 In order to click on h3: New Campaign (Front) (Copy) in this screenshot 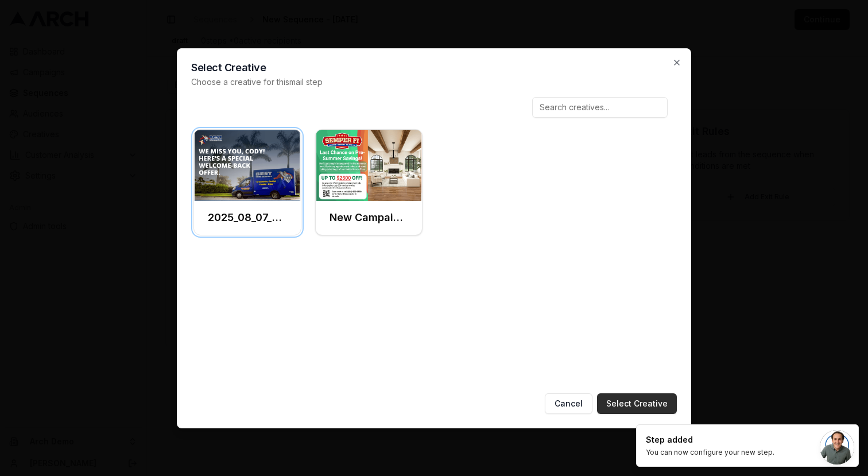, I will do `click(369, 217)`.